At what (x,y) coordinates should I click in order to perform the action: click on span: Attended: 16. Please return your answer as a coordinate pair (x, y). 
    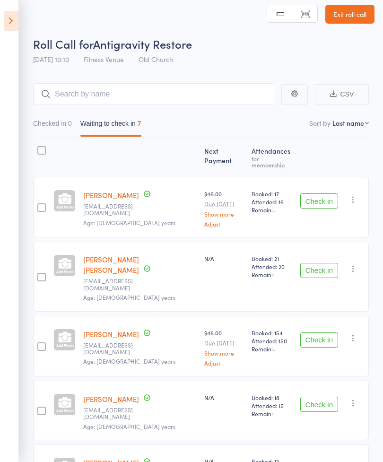
    Looking at the image, I should click on (272, 202).